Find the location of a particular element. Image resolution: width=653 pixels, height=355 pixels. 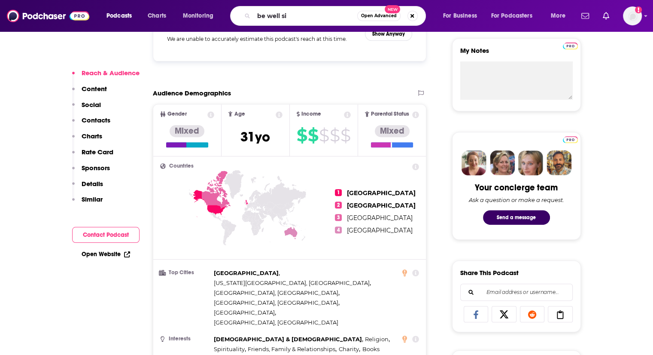

h2: Audience Demographics is located at coordinates (192, 93).